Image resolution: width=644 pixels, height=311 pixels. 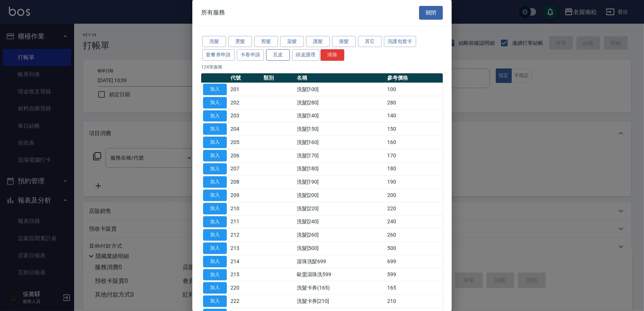 What do you see at coordinates (414, 288) in the screenshot?
I see `td: 165` at bounding box center [414, 288].